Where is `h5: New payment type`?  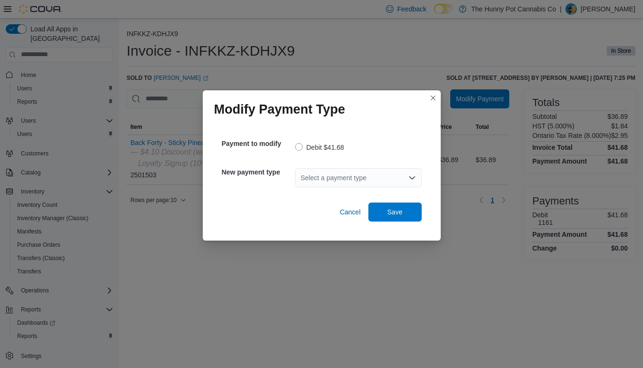
h5: New payment type is located at coordinates (257, 172).